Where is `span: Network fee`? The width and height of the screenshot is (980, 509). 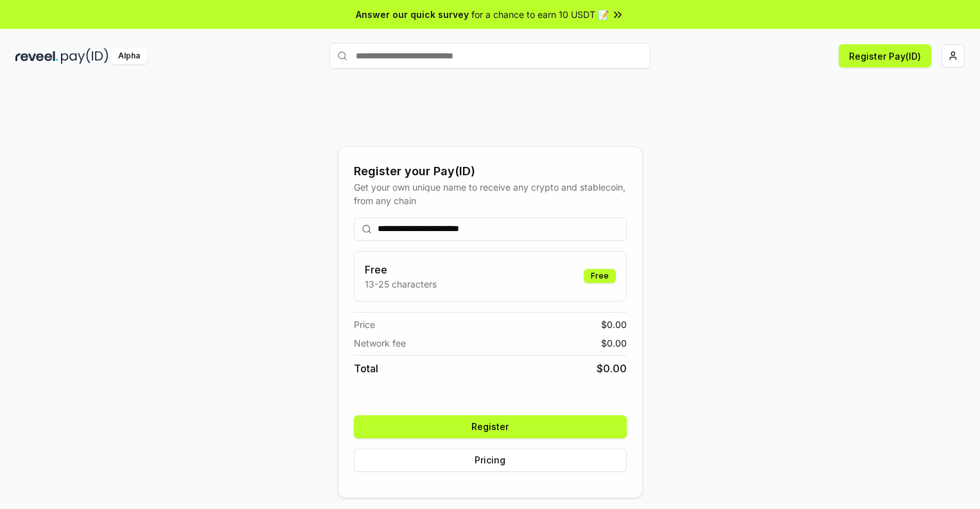
span: Network fee is located at coordinates (380, 343).